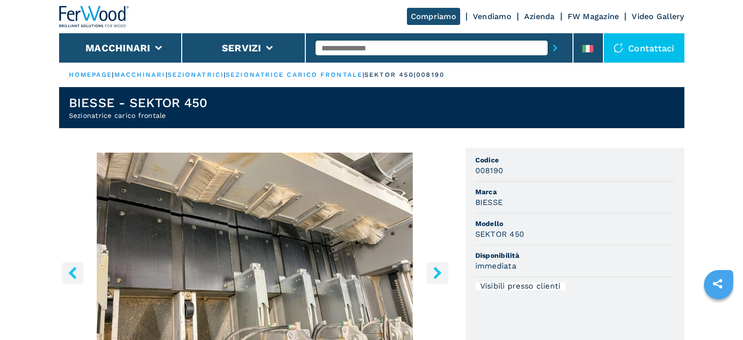 This screenshot has width=743, height=340. What do you see at coordinates (619, 48) in the screenshot?
I see `img: Contattaci` at bounding box center [619, 48].